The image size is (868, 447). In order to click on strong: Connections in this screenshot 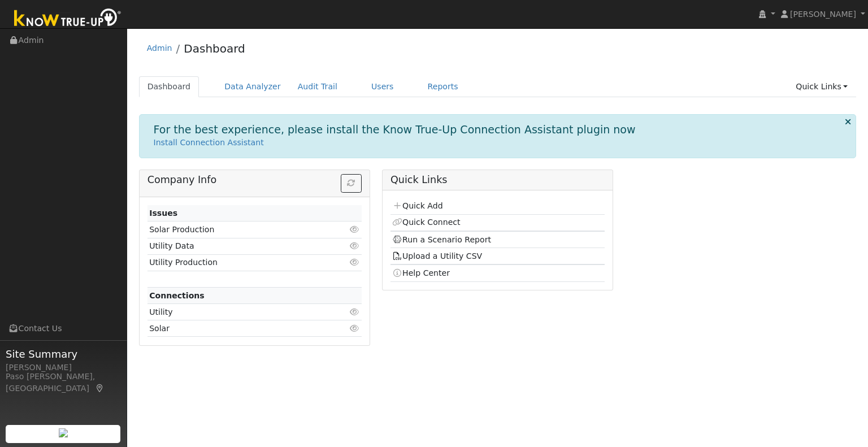, I will do `click(177, 295)`.